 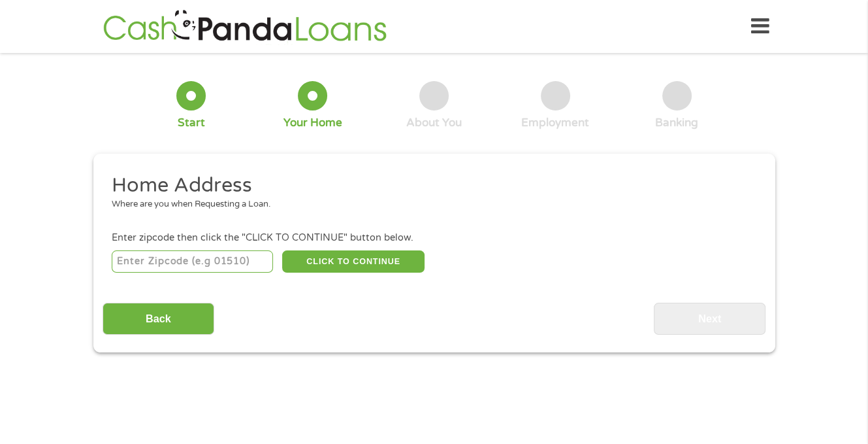 What do you see at coordinates (429, 186) in the screenshot?
I see `h2: Home Address` at bounding box center [429, 186].